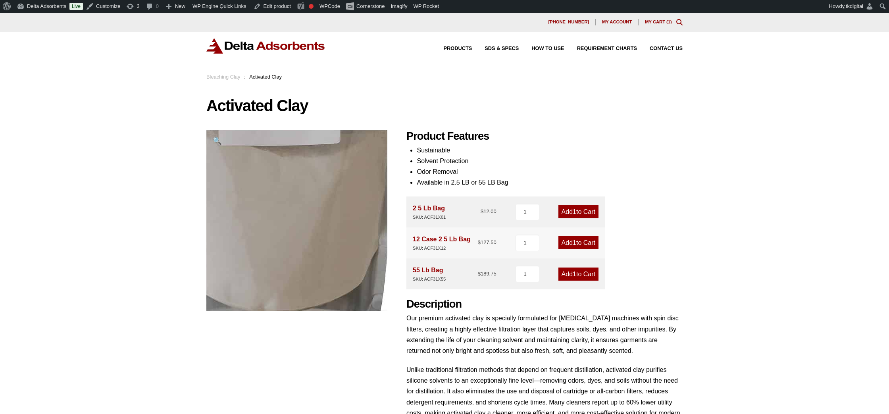 This screenshot has width=889, height=414. I want to click on a: My account, so click(617, 22).